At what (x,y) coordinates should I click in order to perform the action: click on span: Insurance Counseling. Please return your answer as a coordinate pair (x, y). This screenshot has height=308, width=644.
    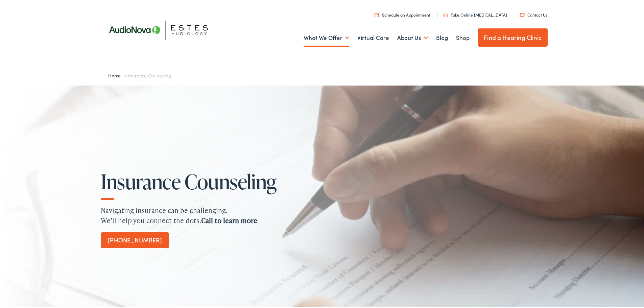
    Looking at the image, I should click on (148, 74).